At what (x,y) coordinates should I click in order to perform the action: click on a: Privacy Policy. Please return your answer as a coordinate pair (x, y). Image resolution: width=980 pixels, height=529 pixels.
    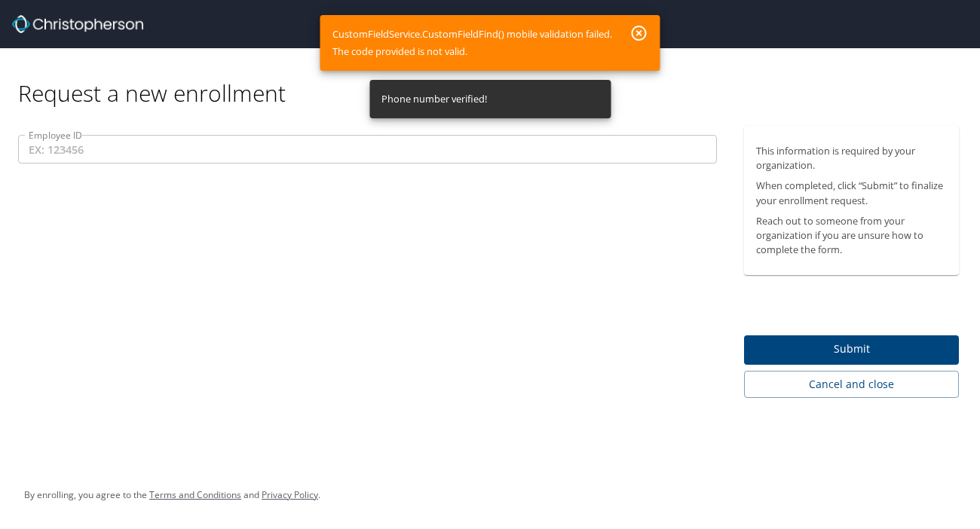
    Looking at the image, I should click on (290, 494).